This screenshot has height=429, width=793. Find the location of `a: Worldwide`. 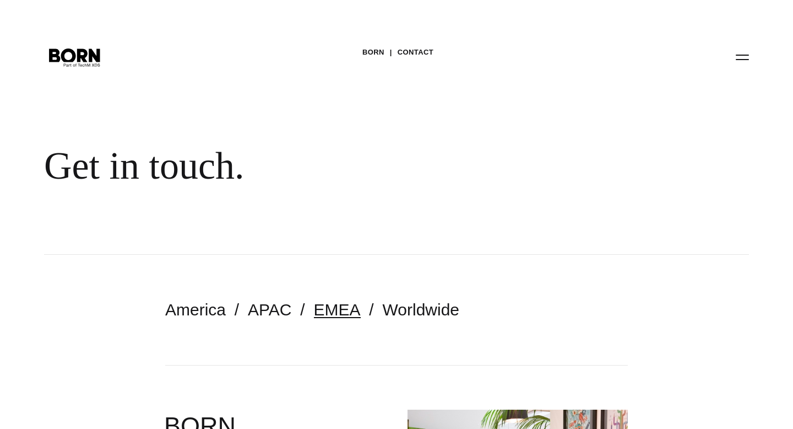

a: Worldwide is located at coordinates (421, 309).